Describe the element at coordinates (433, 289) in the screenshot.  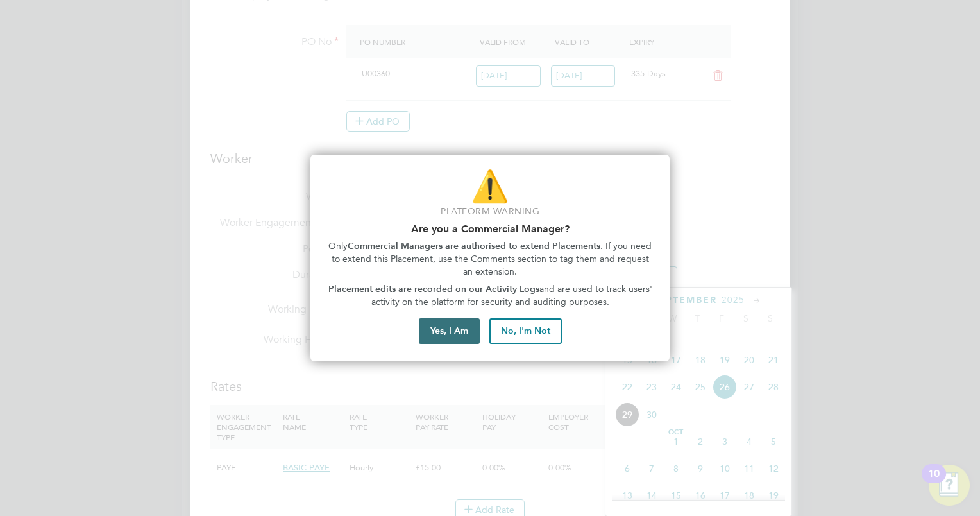
I see `strong: Placement edits are recorded on our Activity Logs` at that location.